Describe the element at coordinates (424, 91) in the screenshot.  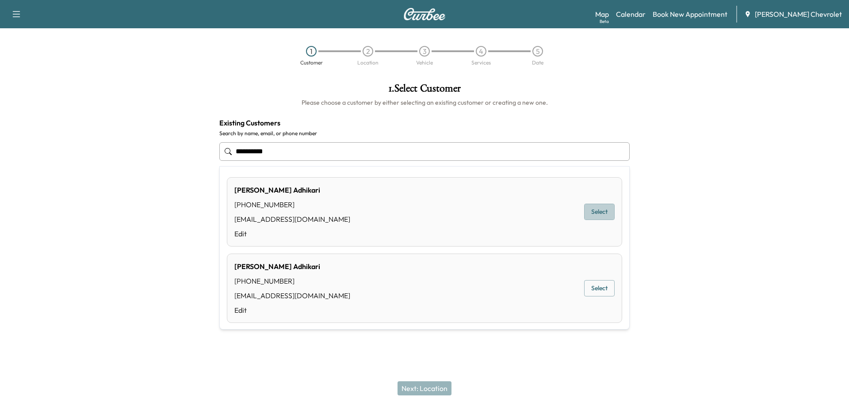
I see `h1: 1 . Select Customer` at that location.